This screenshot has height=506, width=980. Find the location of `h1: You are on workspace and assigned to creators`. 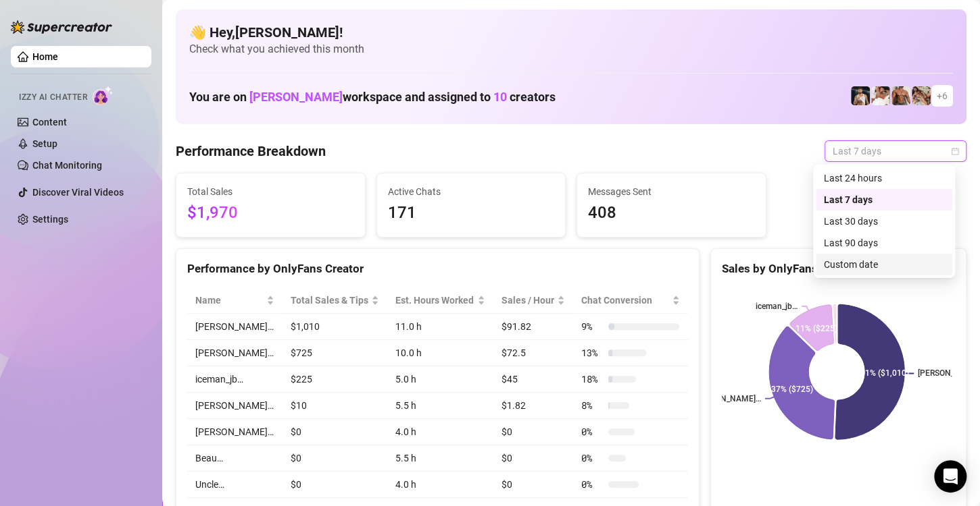

h1: You are on workspace and assigned to creators is located at coordinates (373, 97).